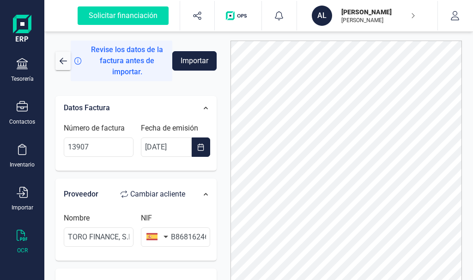 This screenshot has width=473, height=280. Describe the element at coordinates (22, 30) in the screenshot. I see `img: Logo Finanedi` at that location.